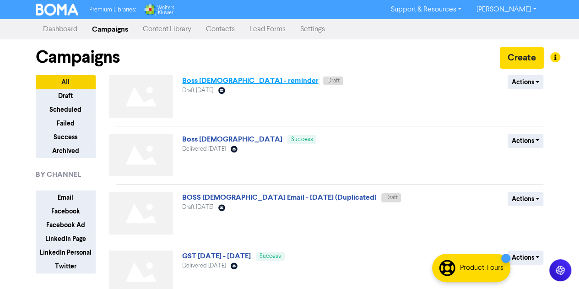  I want to click on button: LinkedIn Page, so click(65, 238).